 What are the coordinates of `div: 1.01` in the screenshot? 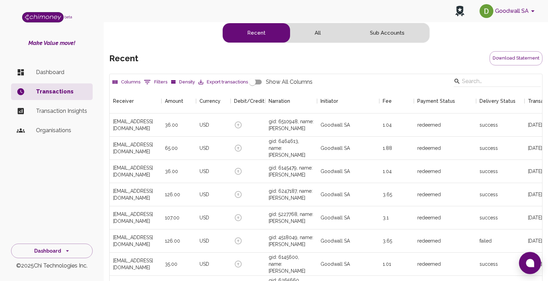 It's located at (387, 264).